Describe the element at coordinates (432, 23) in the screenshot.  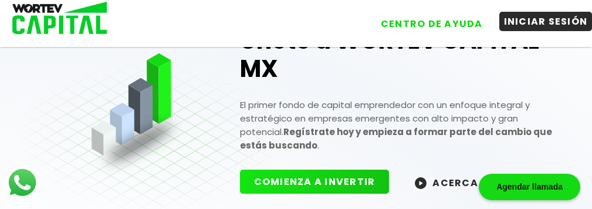
I see `button: CENTRO DE AYUDA` at that location.